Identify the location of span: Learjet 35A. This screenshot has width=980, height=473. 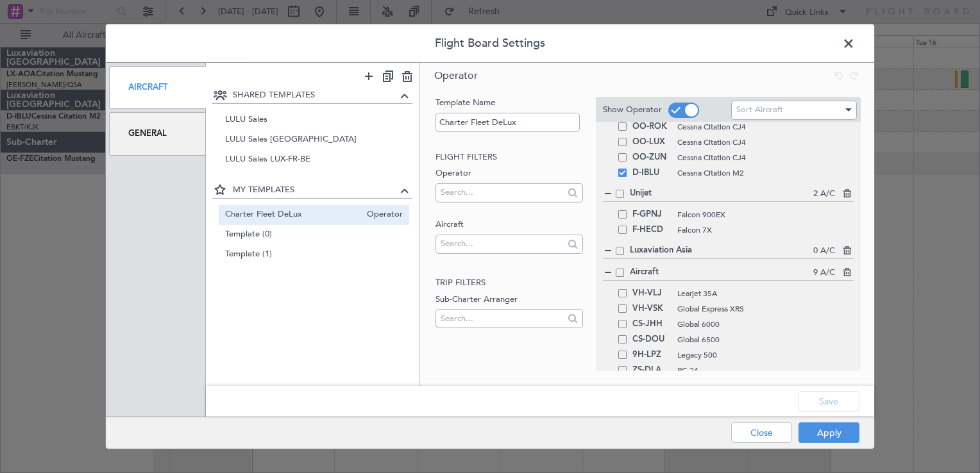
(759, 293).